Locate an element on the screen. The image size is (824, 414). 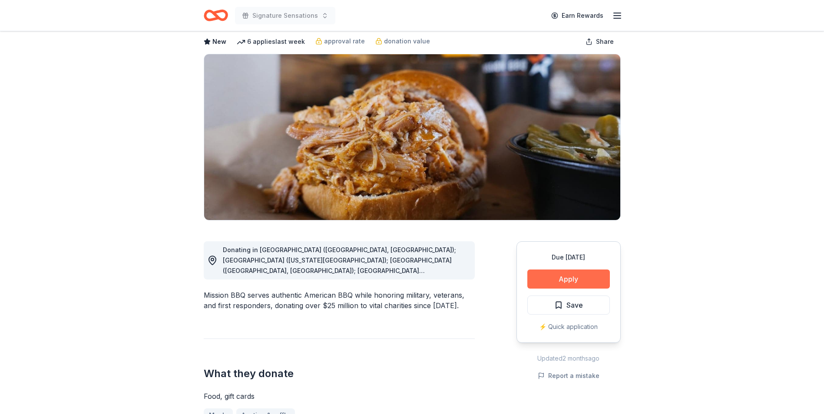
h2: What they donate is located at coordinates (339, 374).